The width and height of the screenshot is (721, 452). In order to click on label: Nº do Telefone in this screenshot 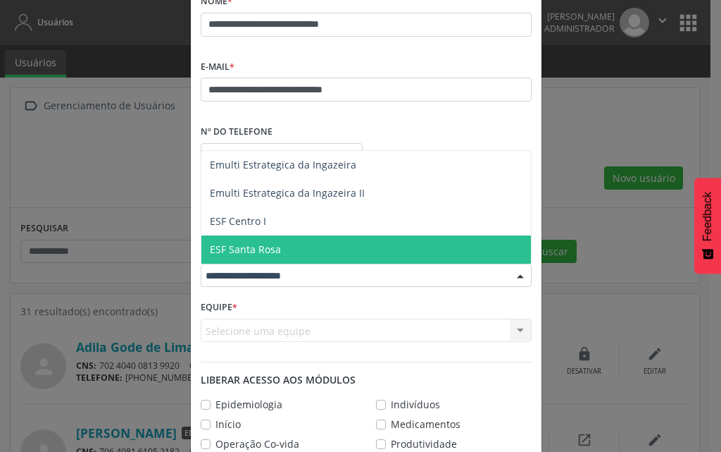, I will do `click(237, 132)`.